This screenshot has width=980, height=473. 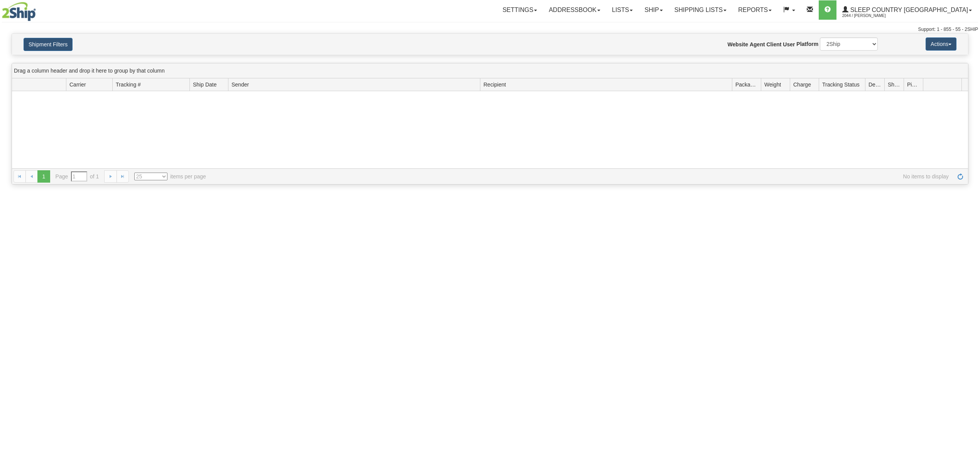 I want to click on label: User, so click(x=789, y=44).